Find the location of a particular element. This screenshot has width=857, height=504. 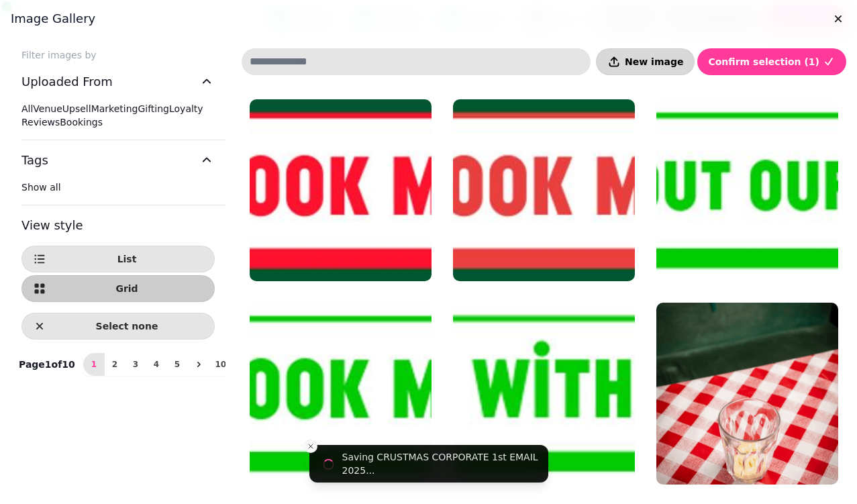

button: 1 is located at coordinates (94, 364).